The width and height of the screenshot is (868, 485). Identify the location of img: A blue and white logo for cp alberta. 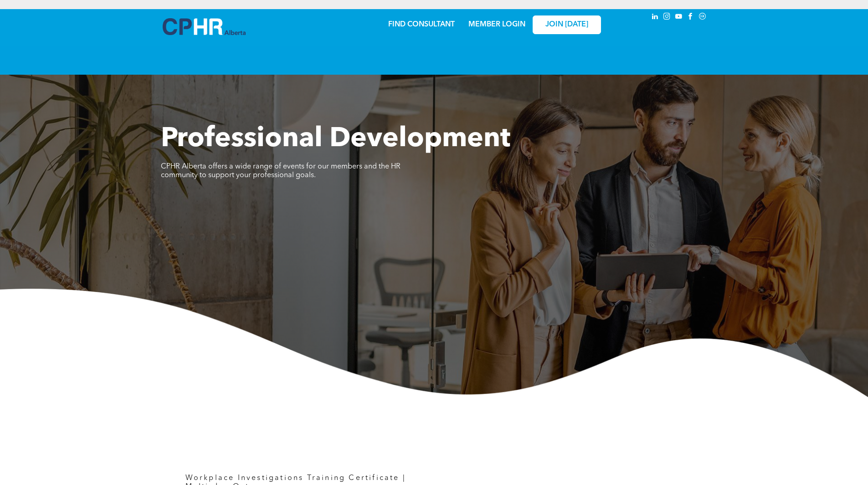
(204, 26).